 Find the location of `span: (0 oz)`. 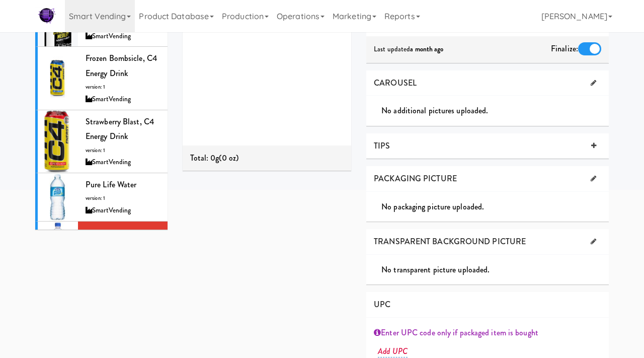

span: (0 oz) is located at coordinates (228, 157).